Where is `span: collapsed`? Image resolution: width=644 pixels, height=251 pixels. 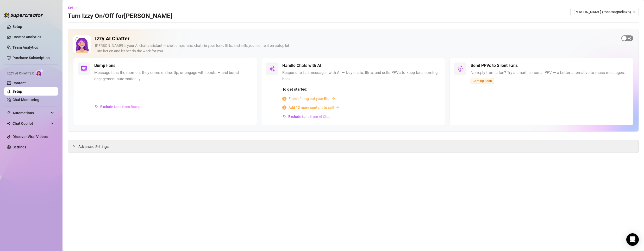
span: collapsed is located at coordinates (74, 147).